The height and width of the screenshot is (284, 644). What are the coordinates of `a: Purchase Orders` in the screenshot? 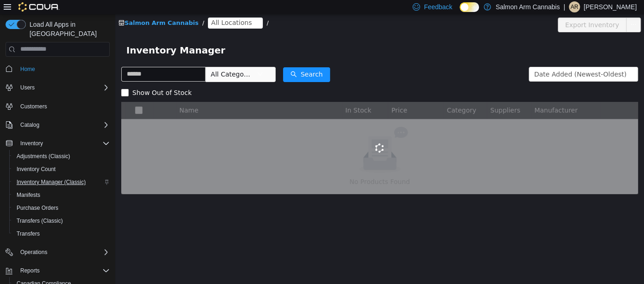 It's located at (38, 208).